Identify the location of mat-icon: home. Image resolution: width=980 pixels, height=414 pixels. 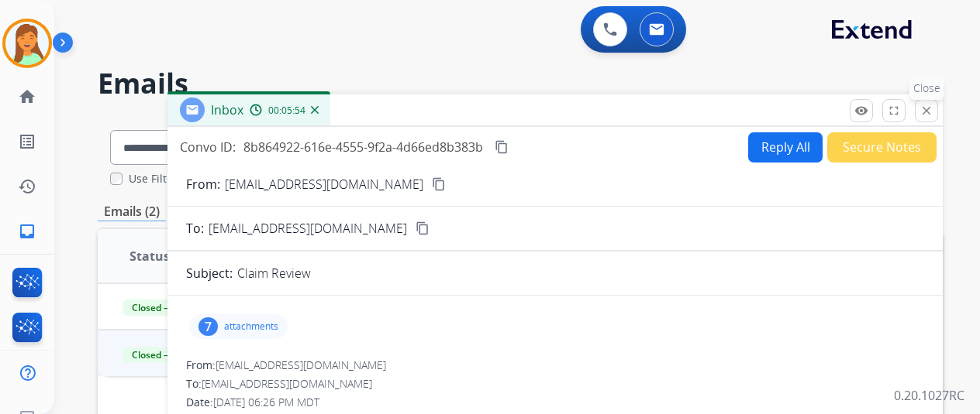
(27, 97).